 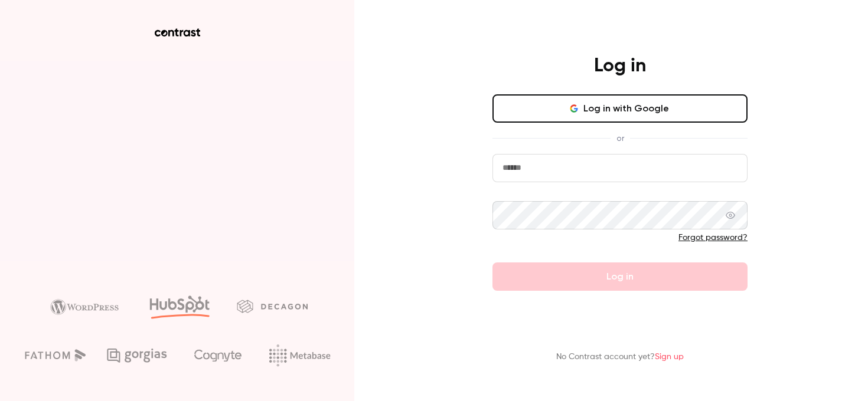 I want to click on button: Log in with Google, so click(x=620, y=109).